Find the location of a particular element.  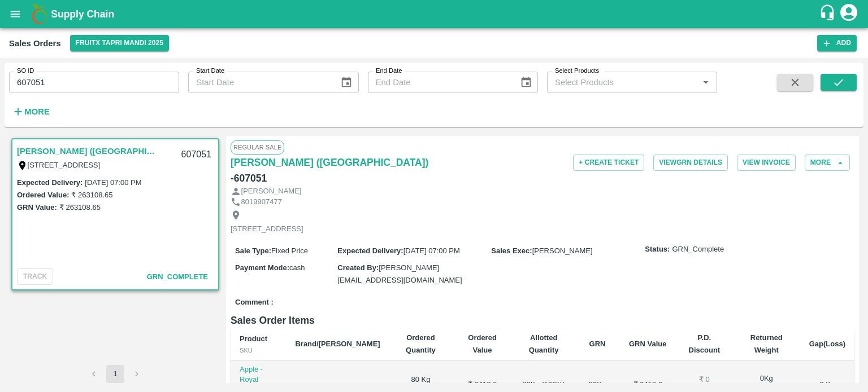

button: open drawer is located at coordinates (15, 14).